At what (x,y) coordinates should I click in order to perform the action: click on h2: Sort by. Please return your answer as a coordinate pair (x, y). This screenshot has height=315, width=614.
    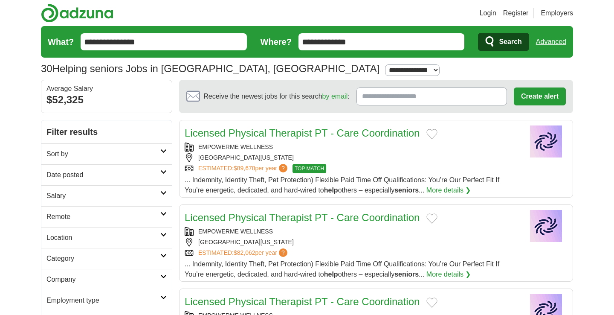
    Looking at the image, I should click on (103, 154).